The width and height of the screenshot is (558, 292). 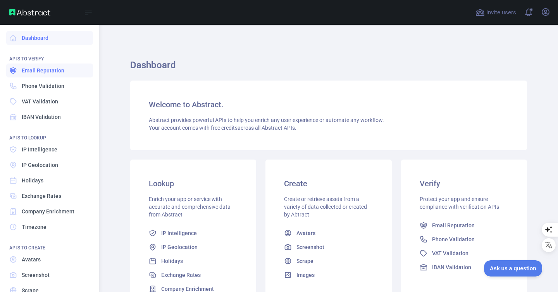 What do you see at coordinates (222, 128) in the screenshot?
I see `span: Your account comes with across all Abstract APIs.` at bounding box center [222, 128].